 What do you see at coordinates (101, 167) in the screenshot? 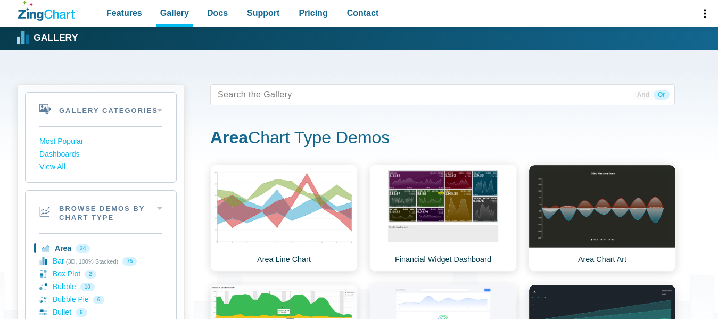
I see `a: View All` at bounding box center [101, 167].